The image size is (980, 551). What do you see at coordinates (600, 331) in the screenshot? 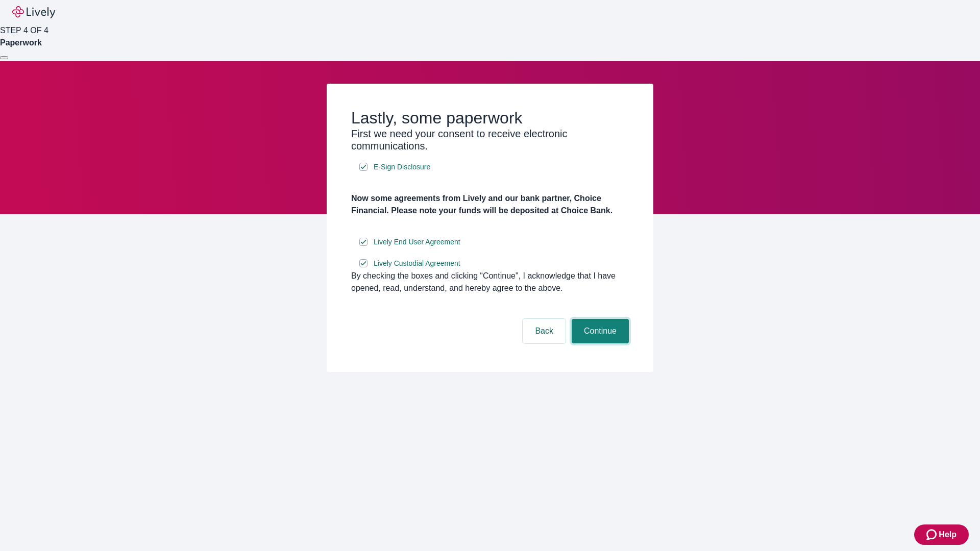
I see `button: Continue` at bounding box center [600, 331].